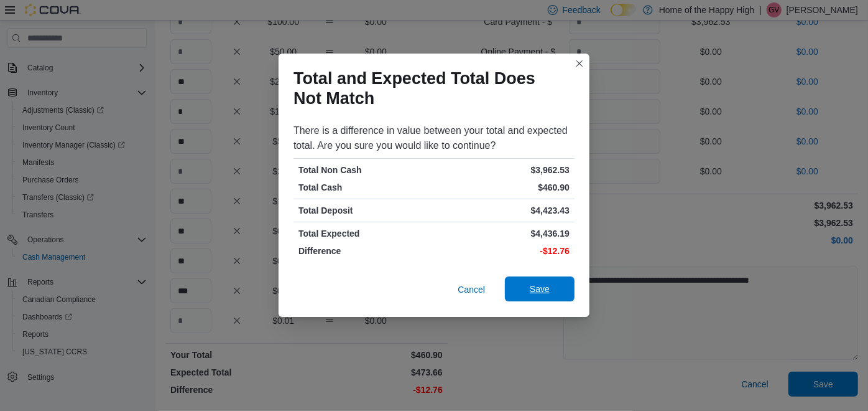 Image resolution: width=868 pixels, height=411 pixels. I want to click on button: Closes this modal window, so click(580, 64).